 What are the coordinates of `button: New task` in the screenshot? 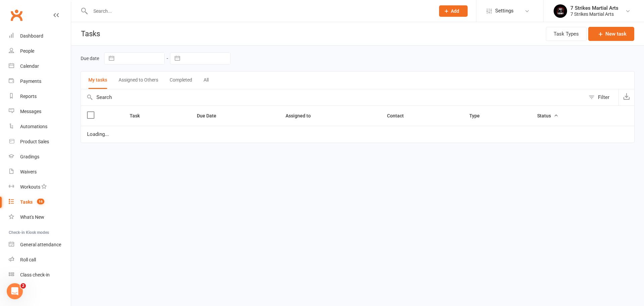 It's located at (611, 34).